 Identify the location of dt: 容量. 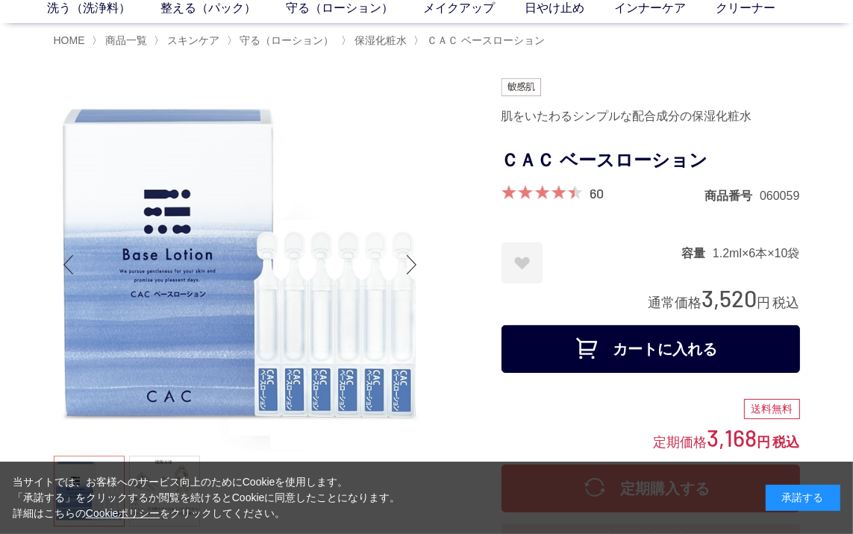
(697, 253).